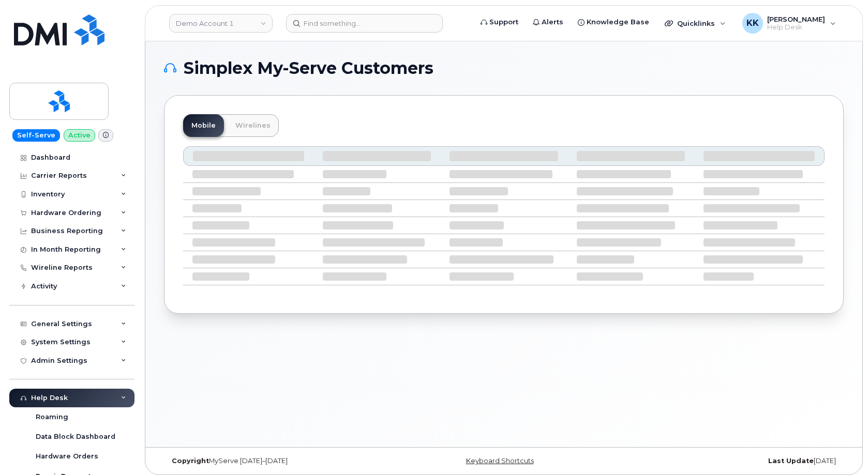 This screenshot has height=475, width=868. What do you see at coordinates (500, 461) in the screenshot?
I see `a: Keyboard Shortcuts` at bounding box center [500, 461].